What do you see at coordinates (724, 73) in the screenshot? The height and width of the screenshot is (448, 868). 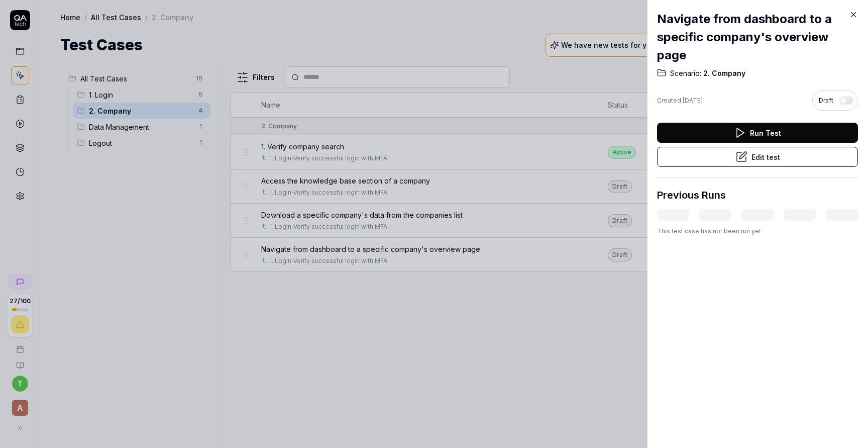 I see `span: 2. Company` at bounding box center [724, 73].